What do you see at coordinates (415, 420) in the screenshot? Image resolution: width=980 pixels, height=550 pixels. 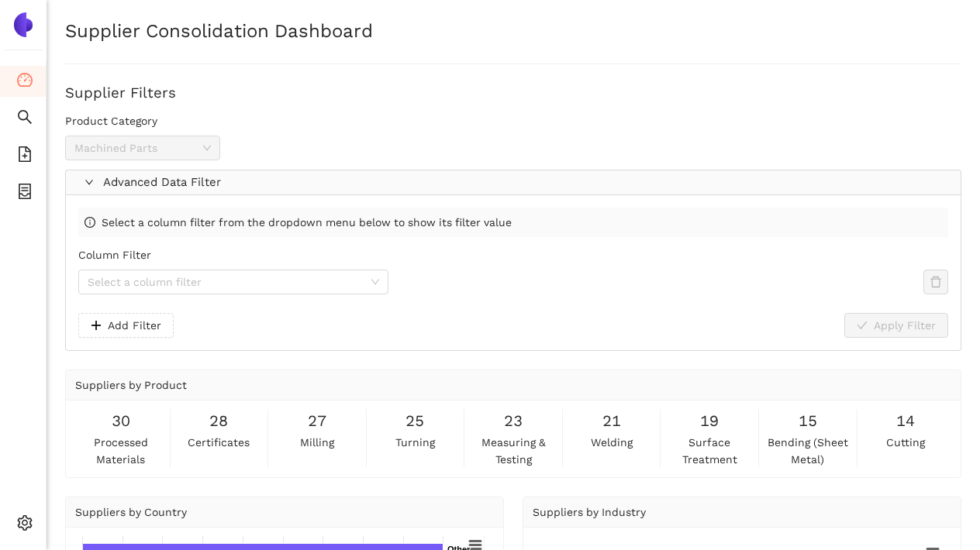 I see `span: 25` at bounding box center [415, 420].